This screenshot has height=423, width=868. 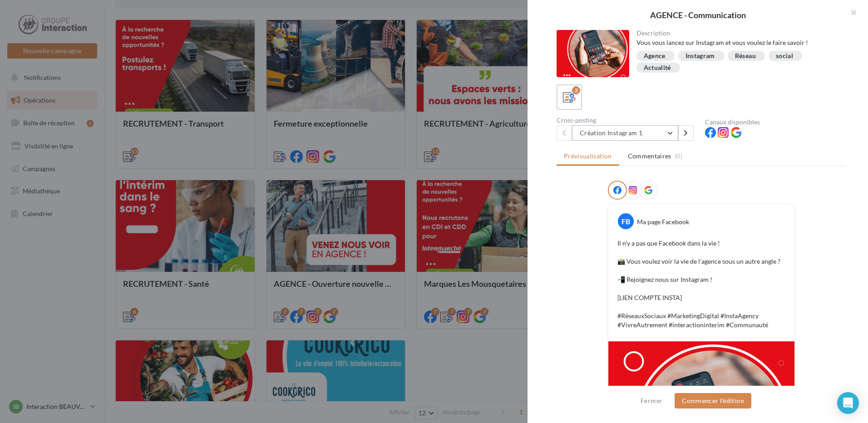 What do you see at coordinates (655, 55) in the screenshot?
I see `div: Agence` at bounding box center [655, 55].